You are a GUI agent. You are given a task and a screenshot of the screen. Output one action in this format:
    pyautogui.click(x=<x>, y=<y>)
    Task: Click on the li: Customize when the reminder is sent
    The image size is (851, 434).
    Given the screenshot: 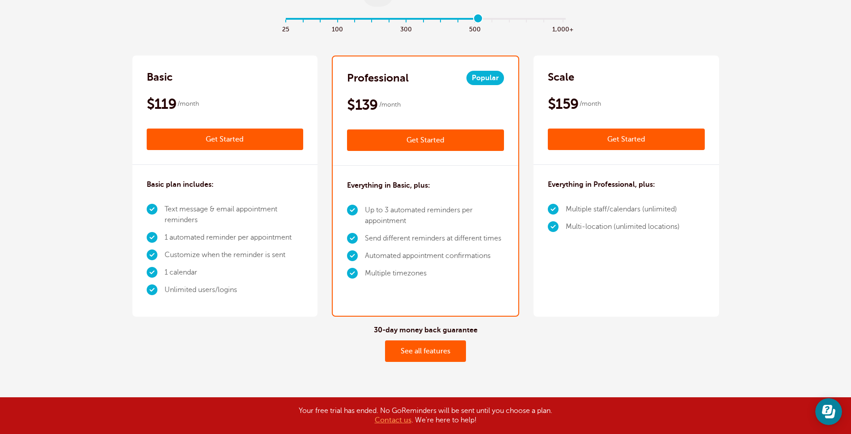 What is the action you would take?
    pyautogui.click(x=234, y=255)
    